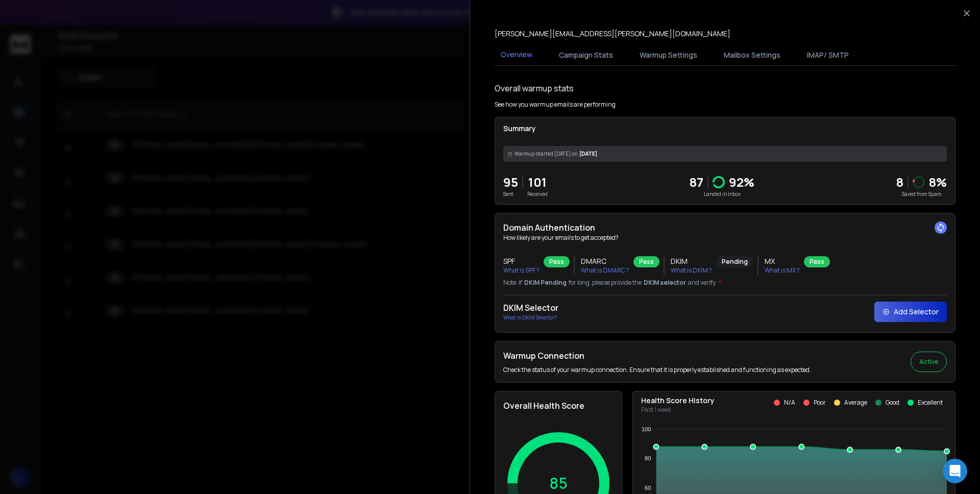 The height and width of the screenshot is (494, 980). I want to click on p: N/A, so click(790, 403).